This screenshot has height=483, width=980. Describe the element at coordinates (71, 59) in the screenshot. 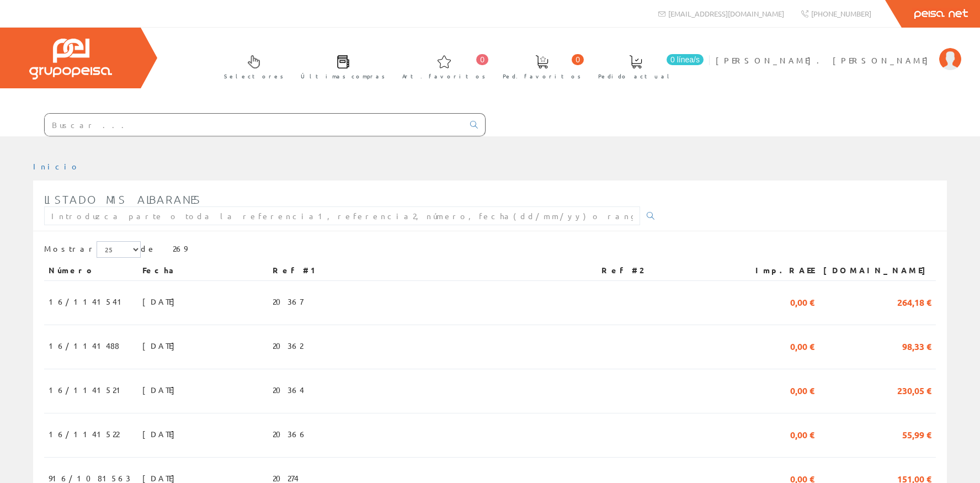

I see `img: Grupo Peisa` at that location.